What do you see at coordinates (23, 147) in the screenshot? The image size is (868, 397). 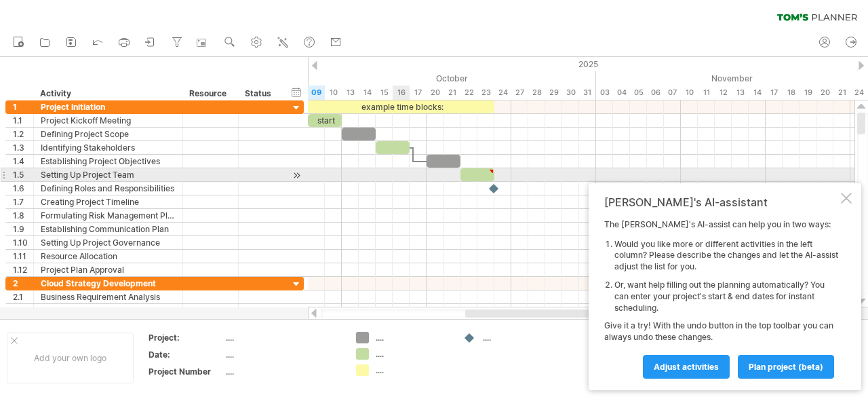 I see `div: 1.3` at bounding box center [23, 147].